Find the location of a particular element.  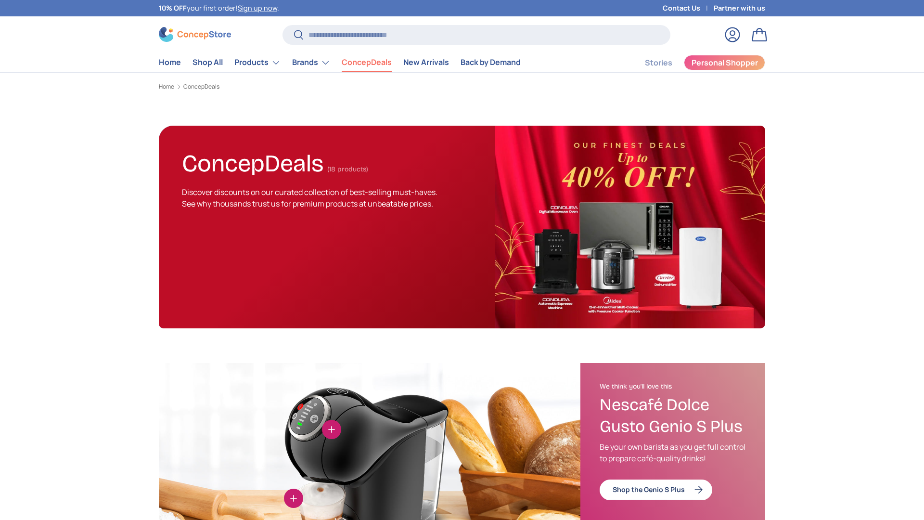

p: your first order! . is located at coordinates (219, 8).